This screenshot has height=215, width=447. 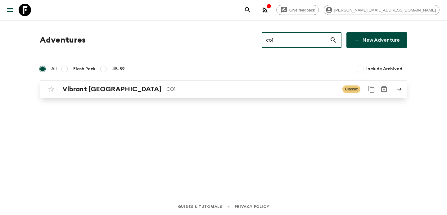 I want to click on span: Flash Pack, so click(x=84, y=69).